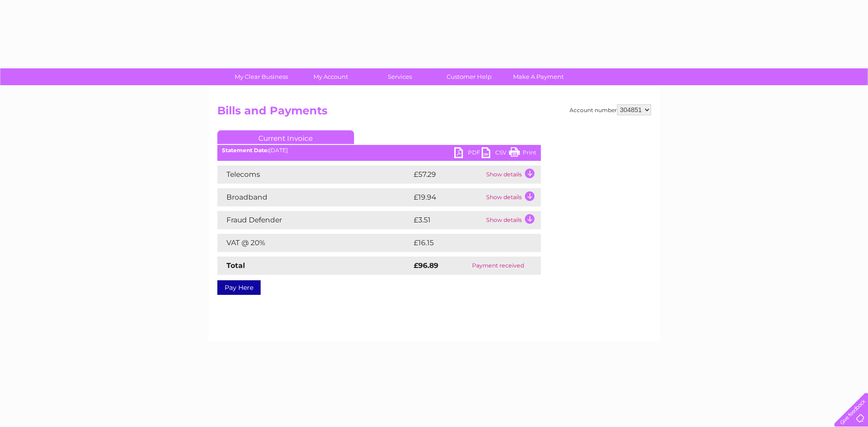 Image resolution: width=868 pixels, height=427 pixels. Describe the element at coordinates (434, 113) in the screenshot. I see `h2: Bills and Payments` at that location.